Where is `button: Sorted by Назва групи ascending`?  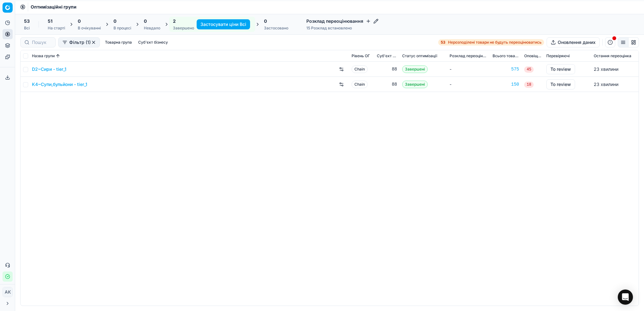
button: Sorted by Назва групи ascending is located at coordinates (58, 56).